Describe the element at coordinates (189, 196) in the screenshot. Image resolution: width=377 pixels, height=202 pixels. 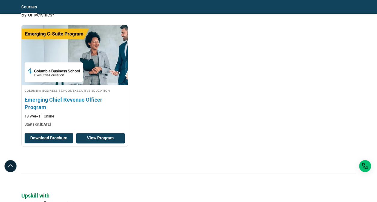
I see `p: Upskill with` at that location.